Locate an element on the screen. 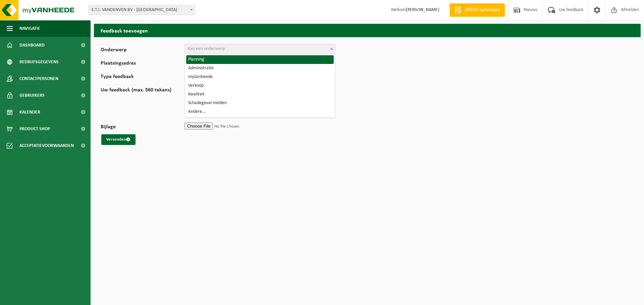  span: E.T.I. VANDENVEN BV - BORGERHOUT is located at coordinates (142, 10).